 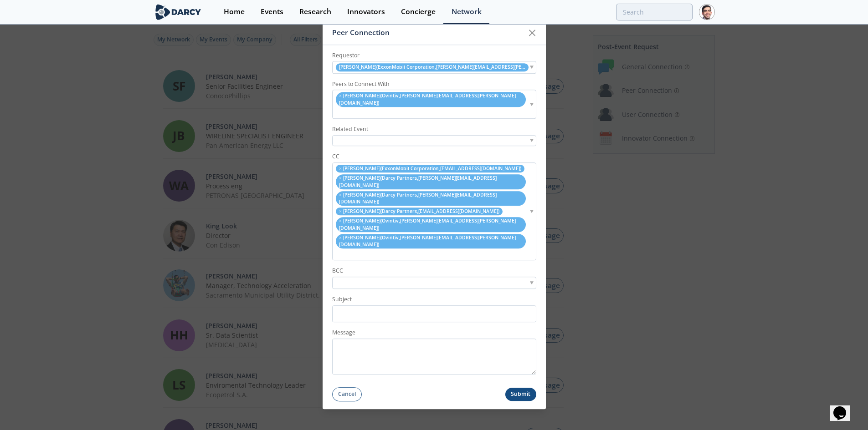 I want to click on span: ryan.liu@ovintiv.com, so click(x=427, y=225).